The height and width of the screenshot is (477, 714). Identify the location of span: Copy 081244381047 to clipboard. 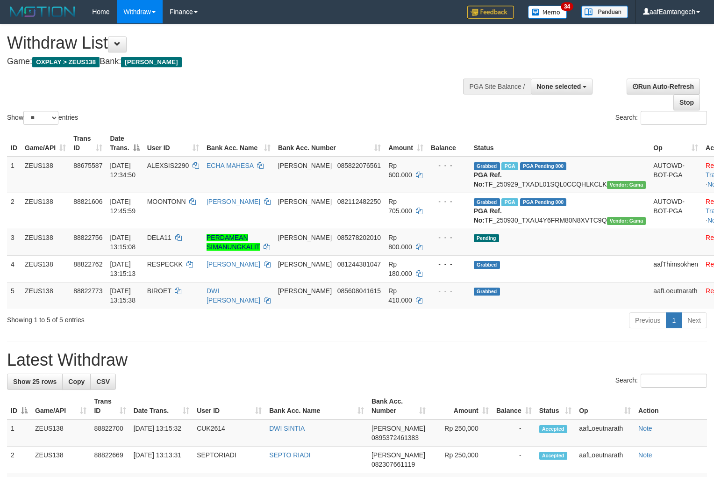
(359, 264).